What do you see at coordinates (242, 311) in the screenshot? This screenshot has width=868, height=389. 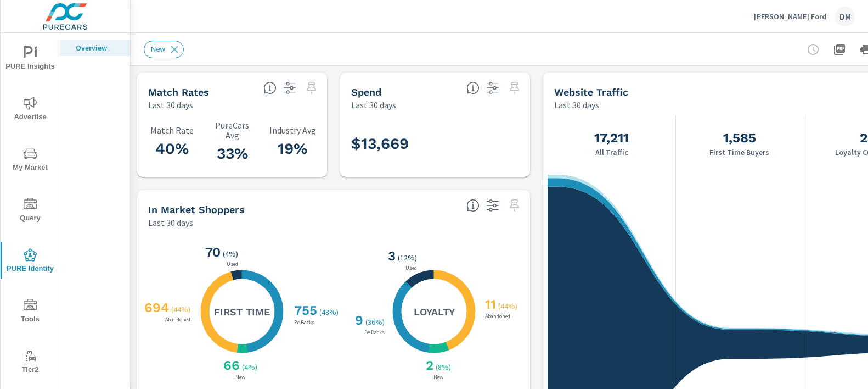 I see `h5: First Time` at bounding box center [242, 311].